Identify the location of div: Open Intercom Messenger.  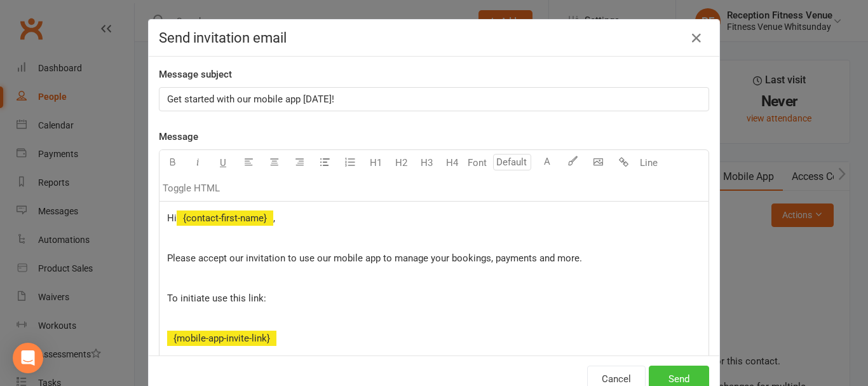
(28, 358).